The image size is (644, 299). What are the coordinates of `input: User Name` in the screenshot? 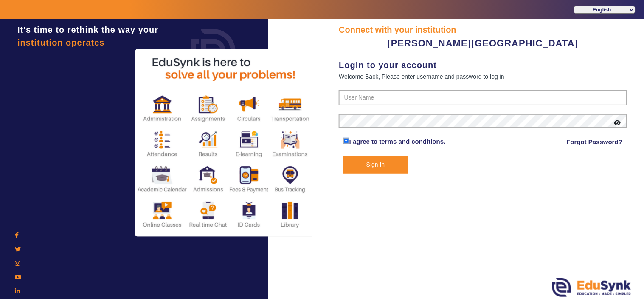 It's located at (482, 98).